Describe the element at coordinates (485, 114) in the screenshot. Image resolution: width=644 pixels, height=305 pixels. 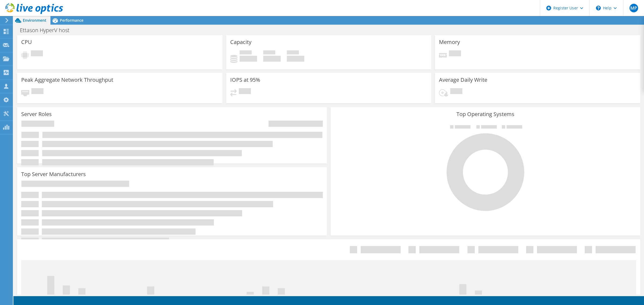
I see `h3: Top Operating Systems` at that location.